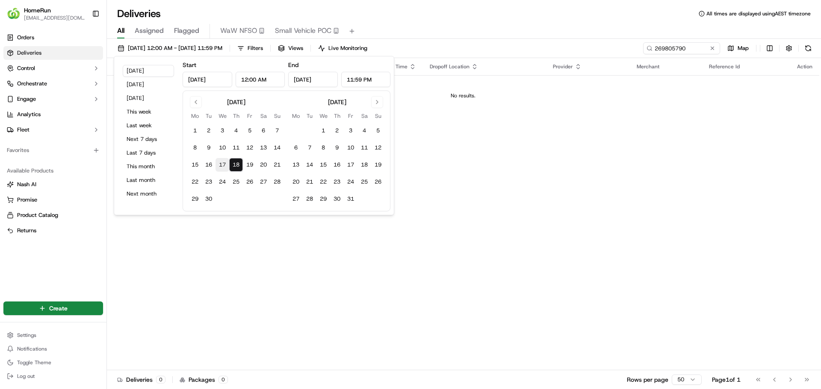 This screenshot has width=821, height=389. Describe the element at coordinates (342, 48) in the screenshot. I see `button: Live Monitoring` at that location.